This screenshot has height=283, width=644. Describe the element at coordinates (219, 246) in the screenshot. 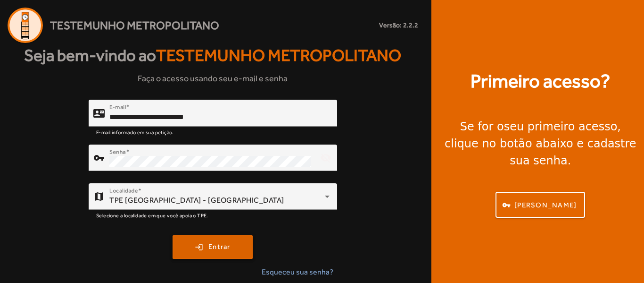

I see `span: Entrar` at that location.